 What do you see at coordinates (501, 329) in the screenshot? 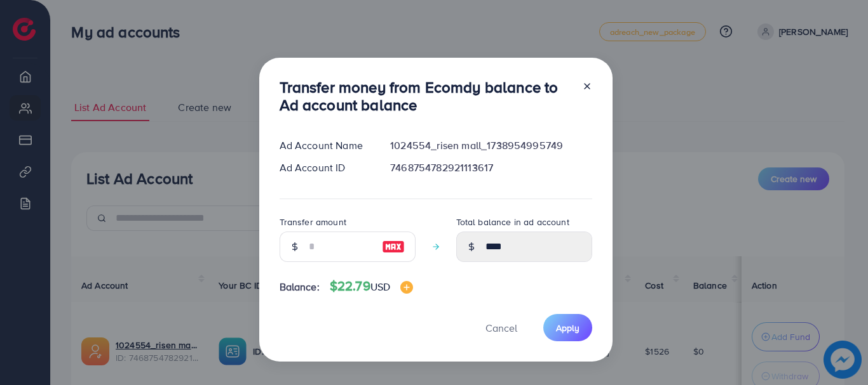
I see `span: Cancel` at bounding box center [501, 329].